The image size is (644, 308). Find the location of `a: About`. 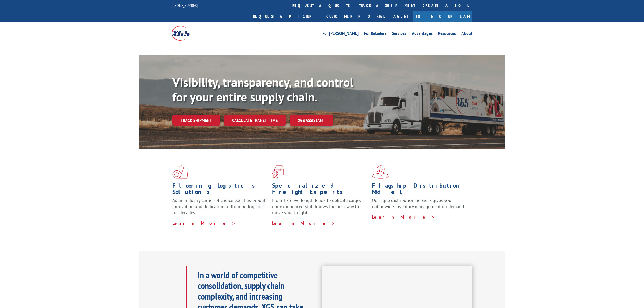

a: About is located at coordinates (466, 34).